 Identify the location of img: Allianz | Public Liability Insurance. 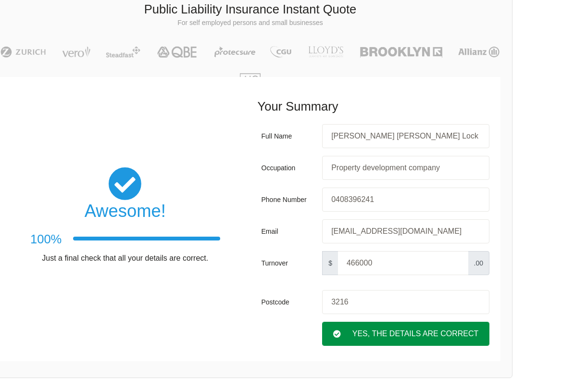
(479, 52).